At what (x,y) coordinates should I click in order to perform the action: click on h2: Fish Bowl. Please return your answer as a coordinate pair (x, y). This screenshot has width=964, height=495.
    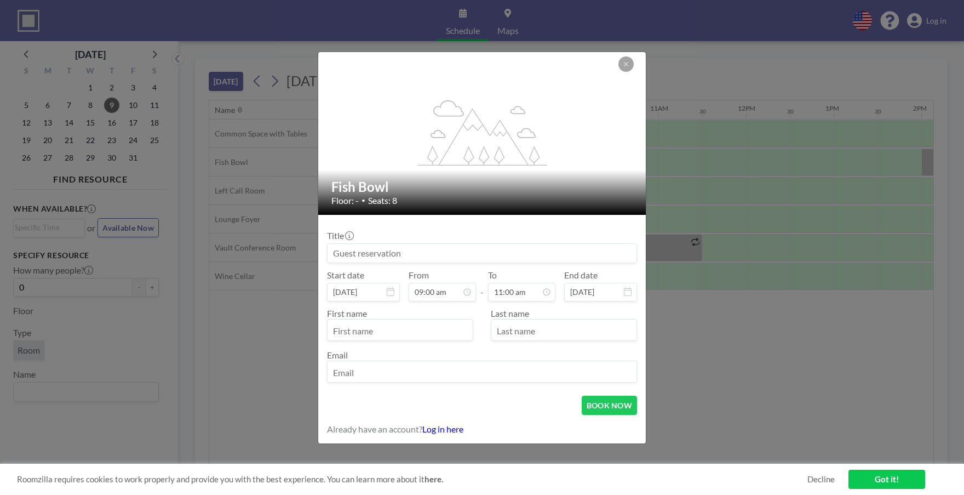
    Looking at the image, I should click on (482, 187).